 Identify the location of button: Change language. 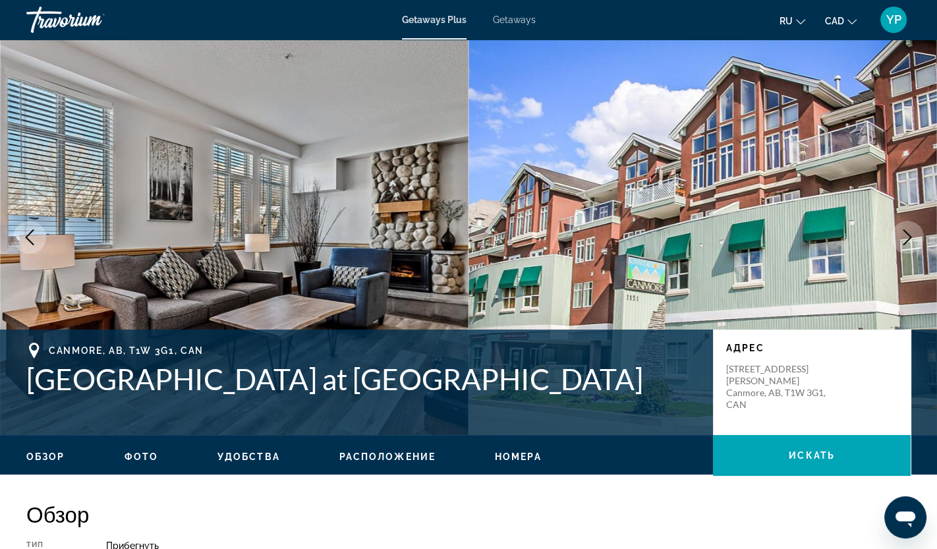
(792, 20).